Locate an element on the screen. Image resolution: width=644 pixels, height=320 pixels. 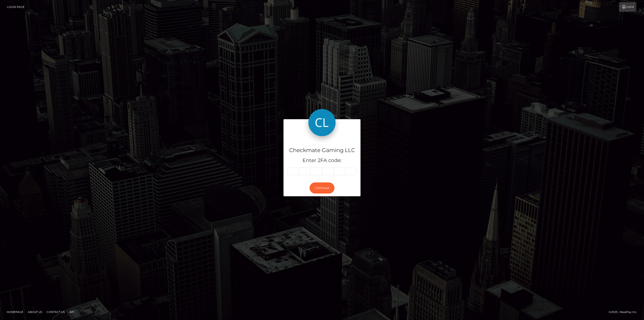
h5: Enter 2FA code: is located at coordinates (322, 160).